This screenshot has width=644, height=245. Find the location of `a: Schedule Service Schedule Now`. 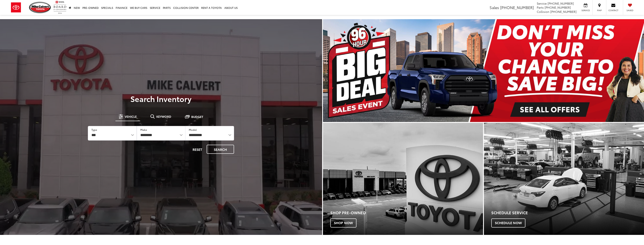

a: Schedule Service Schedule Now is located at coordinates (564, 179).